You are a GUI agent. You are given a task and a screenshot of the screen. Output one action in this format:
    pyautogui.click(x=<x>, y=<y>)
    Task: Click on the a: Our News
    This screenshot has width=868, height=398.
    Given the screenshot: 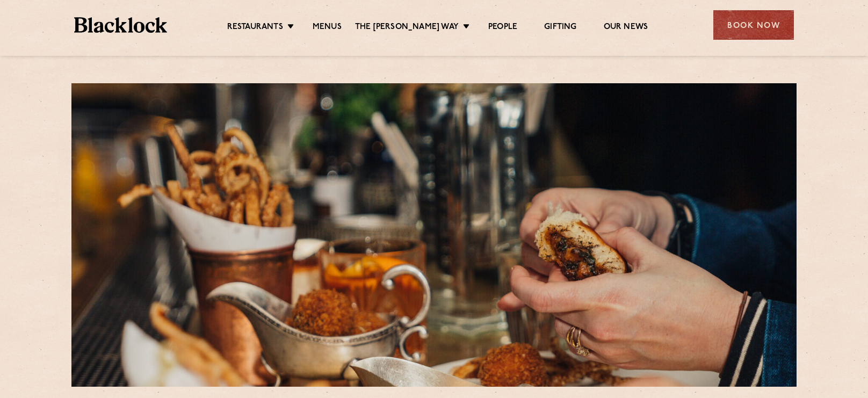 What is the action you would take?
    pyautogui.click(x=626, y=28)
    